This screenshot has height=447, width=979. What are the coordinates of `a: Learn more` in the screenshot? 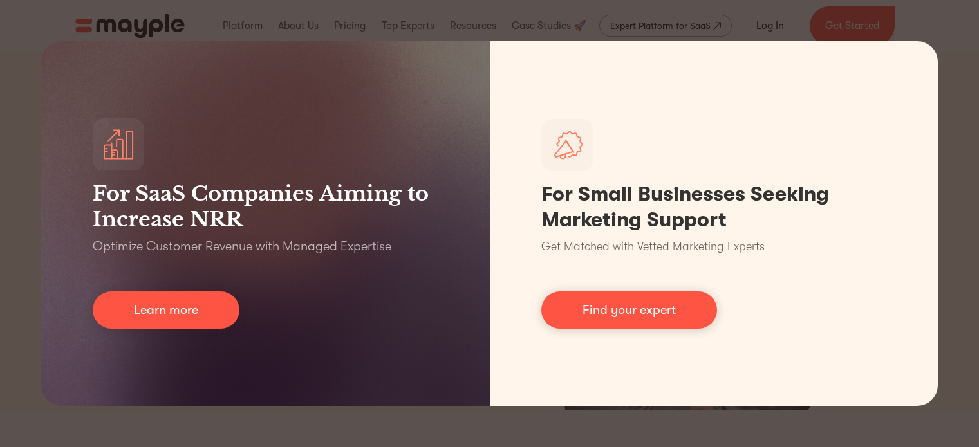 It's located at (166, 310).